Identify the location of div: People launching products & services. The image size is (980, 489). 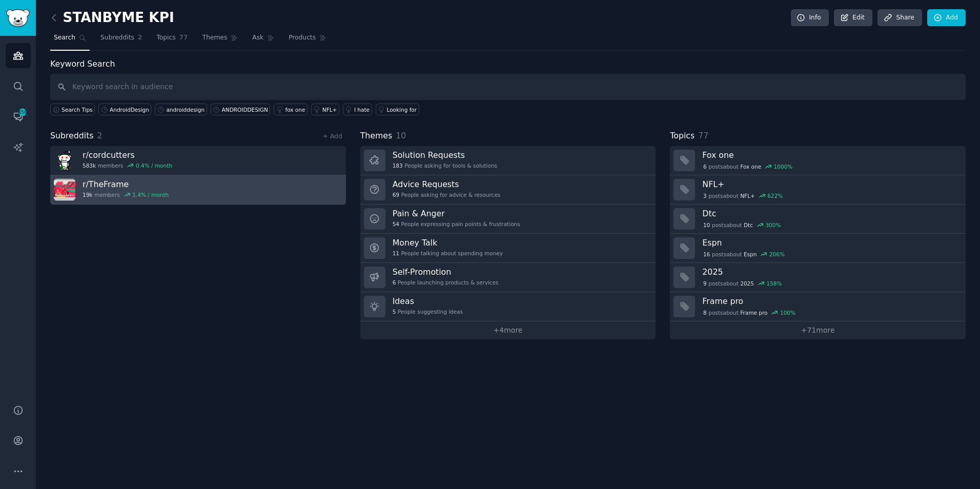
(446, 283).